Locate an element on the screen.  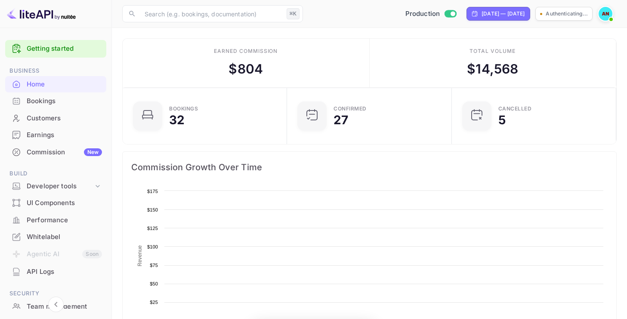
div: CANCELLED is located at coordinates (515, 109).